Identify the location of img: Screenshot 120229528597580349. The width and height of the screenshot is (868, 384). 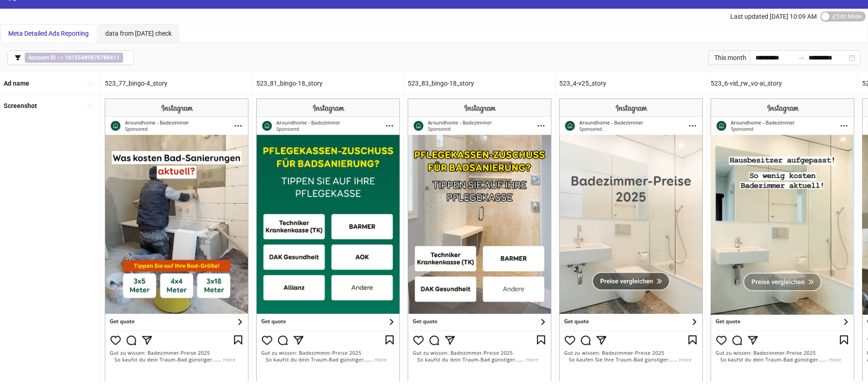
(782, 239).